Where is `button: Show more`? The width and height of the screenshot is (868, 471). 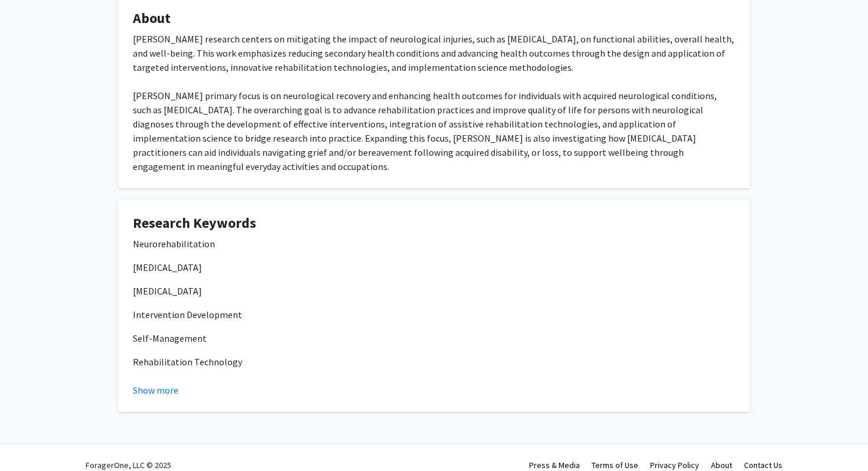
button: Show more is located at coordinates (155, 390).